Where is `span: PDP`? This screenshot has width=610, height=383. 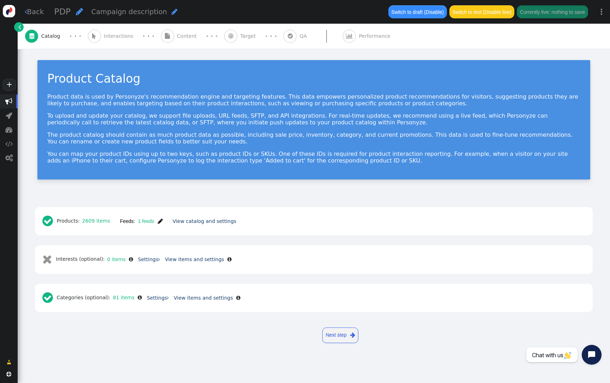 span: PDP is located at coordinates (63, 12).